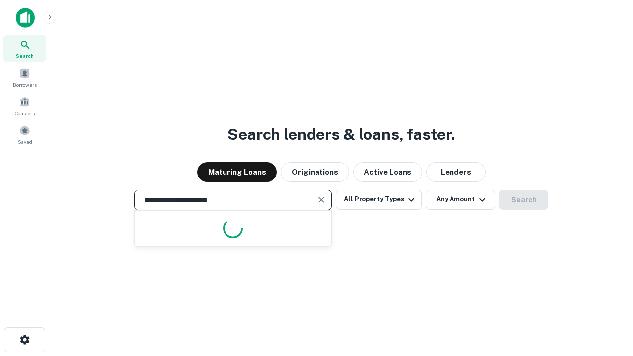 Image resolution: width=633 pixels, height=356 pixels. I want to click on div: Borrowers, so click(25, 77).